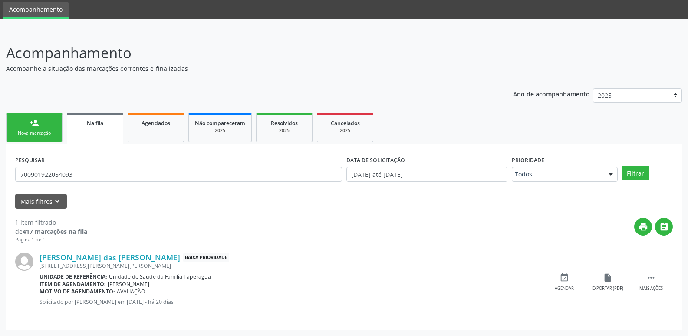 Image resolution: width=688 pixels, height=336 pixels. What do you see at coordinates (156, 123) in the screenshot?
I see `span: Agendados` at bounding box center [156, 123].